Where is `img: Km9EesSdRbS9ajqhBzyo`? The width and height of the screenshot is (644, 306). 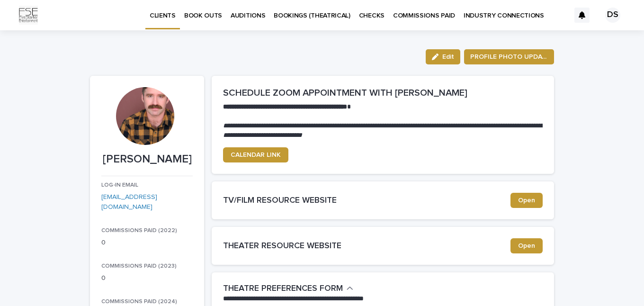 img: Km9EesSdRbS9ajqhBzyo is located at coordinates (29, 15).